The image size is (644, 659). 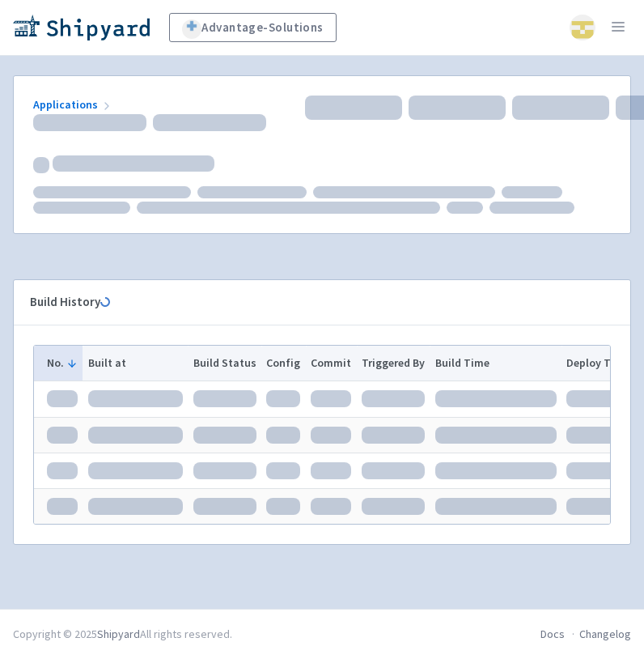 I want to click on a: Applications, so click(x=73, y=105).